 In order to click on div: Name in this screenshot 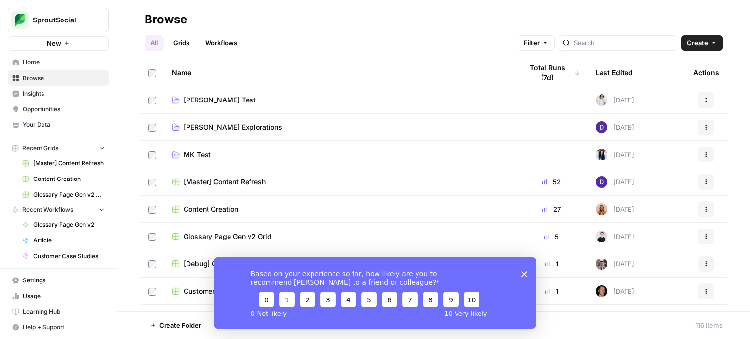, I will do `click(339, 72)`.